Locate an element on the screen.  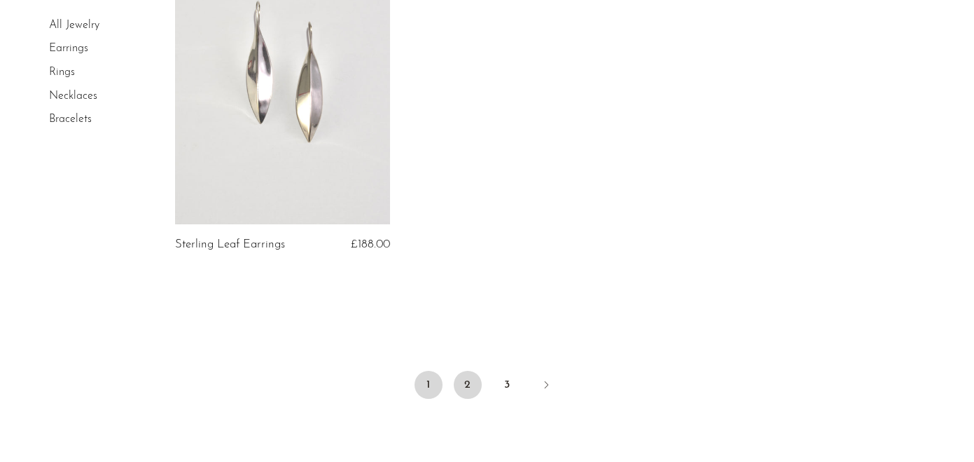
a: Next is located at coordinates (546, 386).